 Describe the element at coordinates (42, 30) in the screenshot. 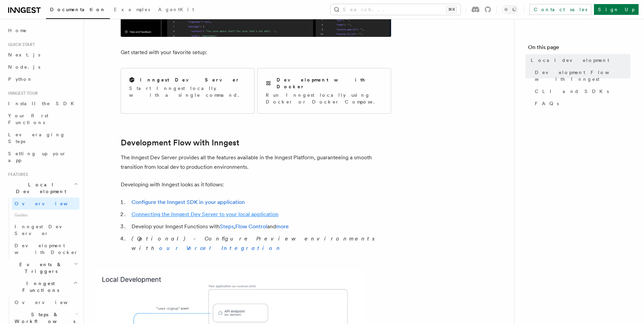

I see `a: Home` at that location.